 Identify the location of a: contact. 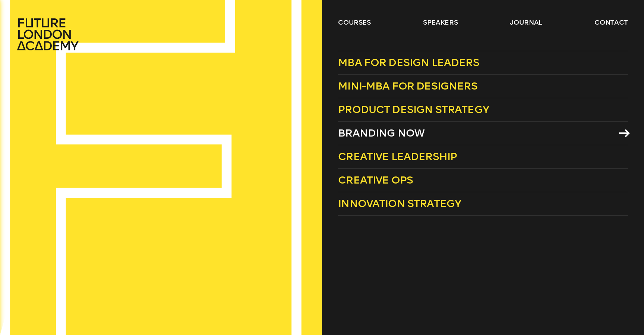
(611, 22).